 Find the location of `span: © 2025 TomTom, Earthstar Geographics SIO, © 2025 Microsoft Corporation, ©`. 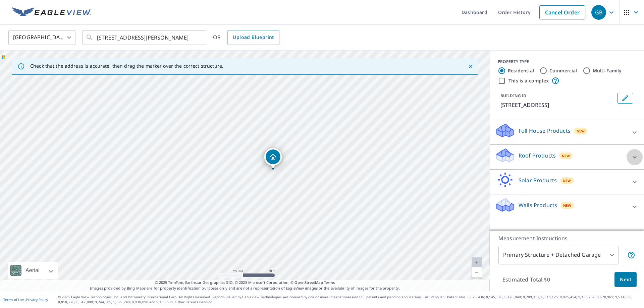

span: © 2025 TomTom, Earthstar Geographics SIO, © 2025 Microsoft Corporation, © is located at coordinates (245, 282).